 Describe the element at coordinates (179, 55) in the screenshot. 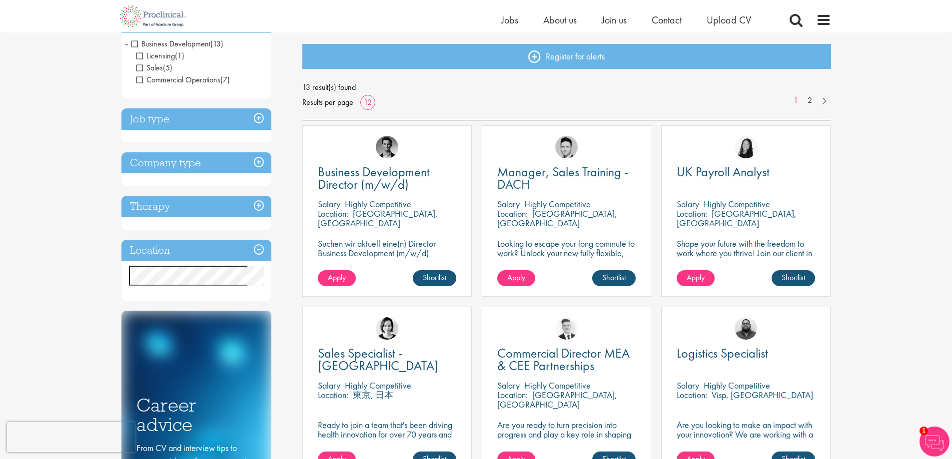

I see `span: (1)` at that location.